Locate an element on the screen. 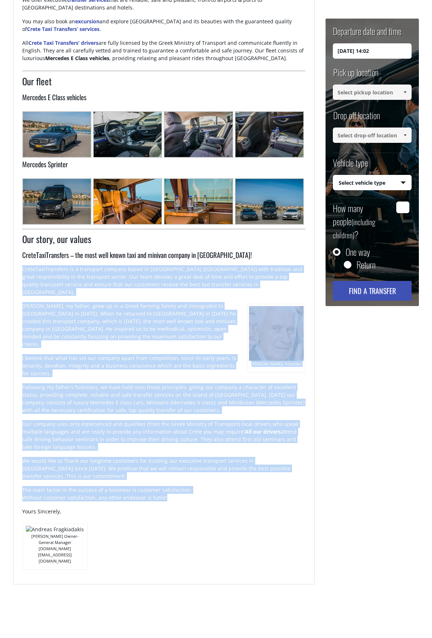 The image size is (432, 638). a: All our drivers is located at coordinates (263, 431).